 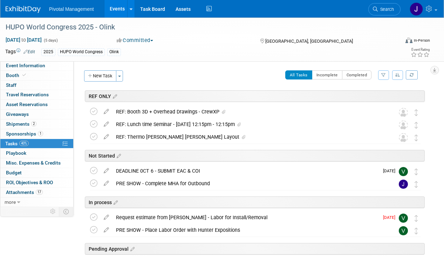 What do you see at coordinates (37, 144) in the screenshot?
I see `a: Tasks40%` at bounding box center [37, 144].